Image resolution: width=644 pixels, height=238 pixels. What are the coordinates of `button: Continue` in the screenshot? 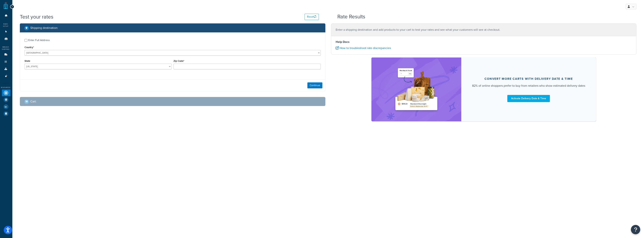 It's located at (315, 86).